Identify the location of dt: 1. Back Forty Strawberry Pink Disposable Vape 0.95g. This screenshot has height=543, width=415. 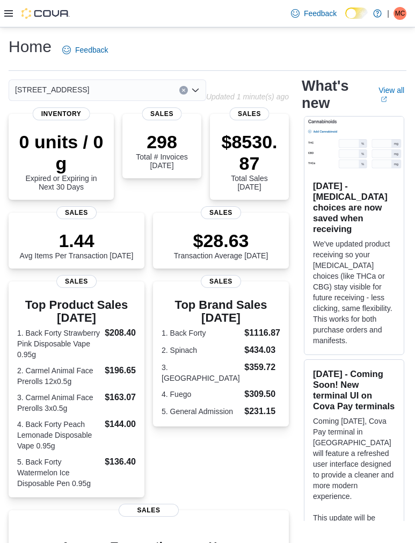
(59, 344).